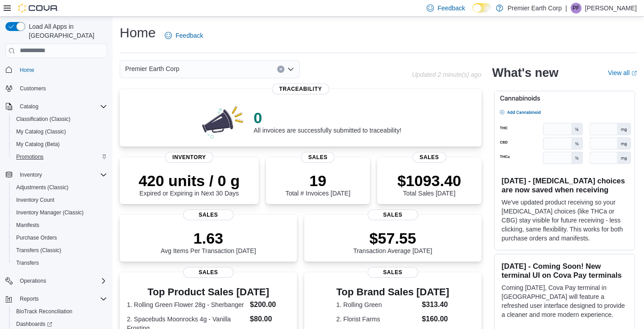 This screenshot has height=329, width=644. I want to click on a: Classification (Classic), so click(43, 119).